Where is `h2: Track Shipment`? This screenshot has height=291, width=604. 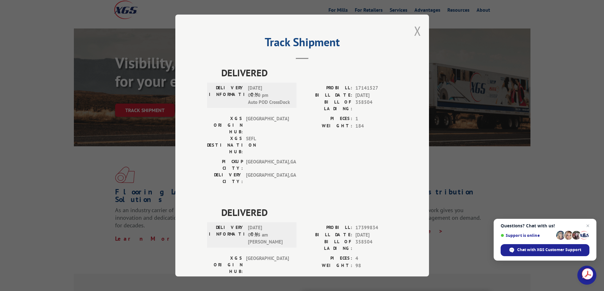 h2: Track Shipment is located at coordinates (302, 44).